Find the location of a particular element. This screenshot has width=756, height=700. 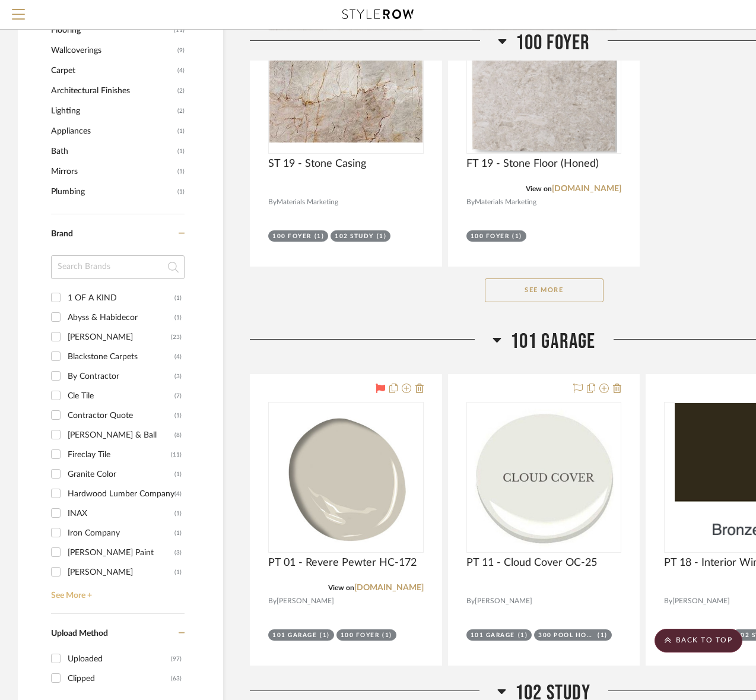

div: (63) is located at coordinates (176, 678).